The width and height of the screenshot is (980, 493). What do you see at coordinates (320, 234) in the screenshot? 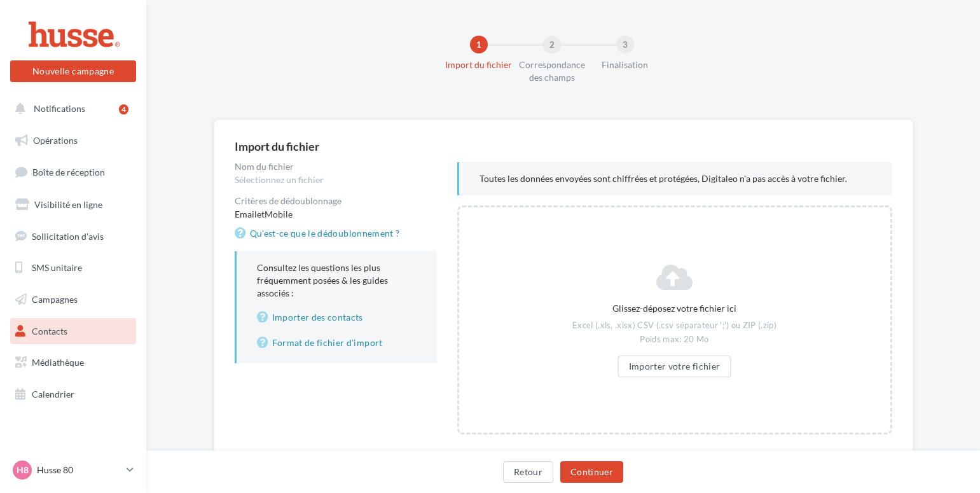
I see `a: Qu'est-ce que le dédoublonnement ?` at bounding box center [320, 234].